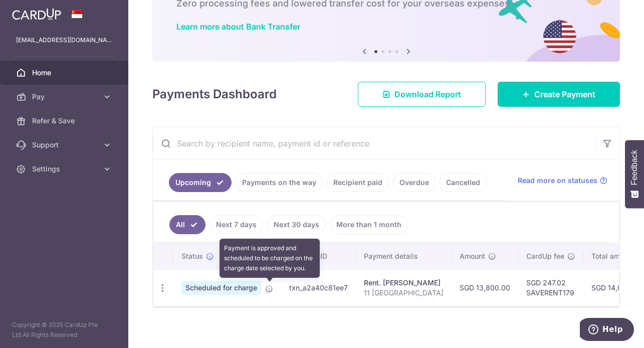  What do you see at coordinates (463, 183) in the screenshot?
I see `a: Cancelled` at bounding box center [463, 183].